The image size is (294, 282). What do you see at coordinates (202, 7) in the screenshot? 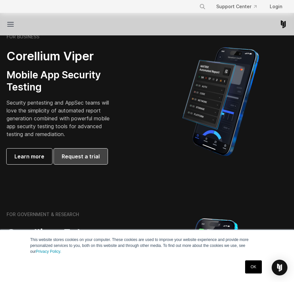
I see `button: Search` at bounding box center [202, 7].